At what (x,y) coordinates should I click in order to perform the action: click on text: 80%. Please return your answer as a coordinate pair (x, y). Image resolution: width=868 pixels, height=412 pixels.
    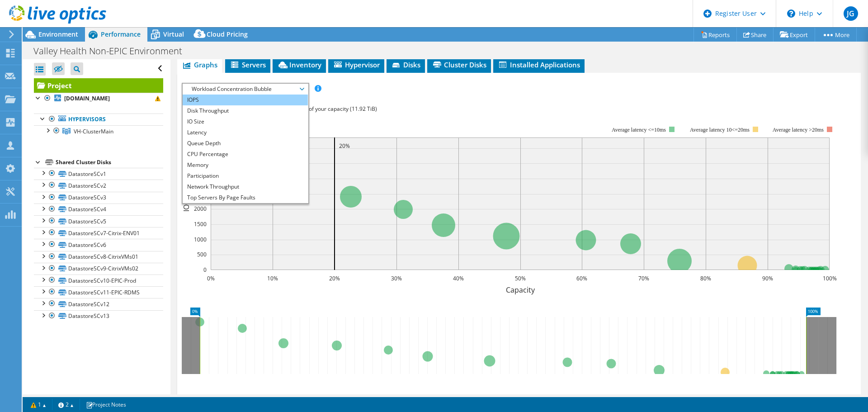
    Looking at the image, I should click on (706, 278).